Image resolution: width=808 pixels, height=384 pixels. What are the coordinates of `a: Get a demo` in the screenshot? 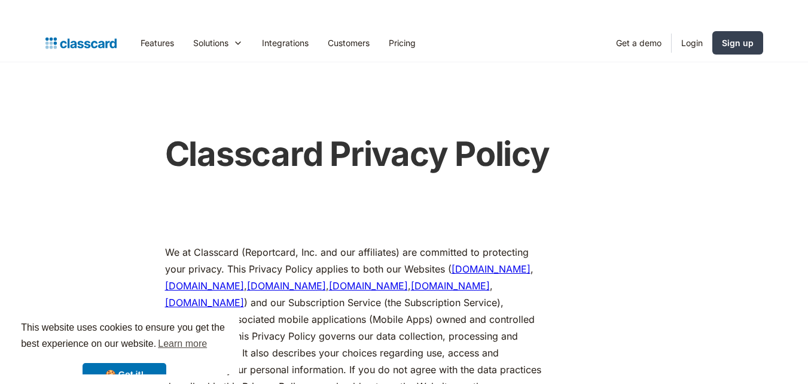 It's located at (639, 42).